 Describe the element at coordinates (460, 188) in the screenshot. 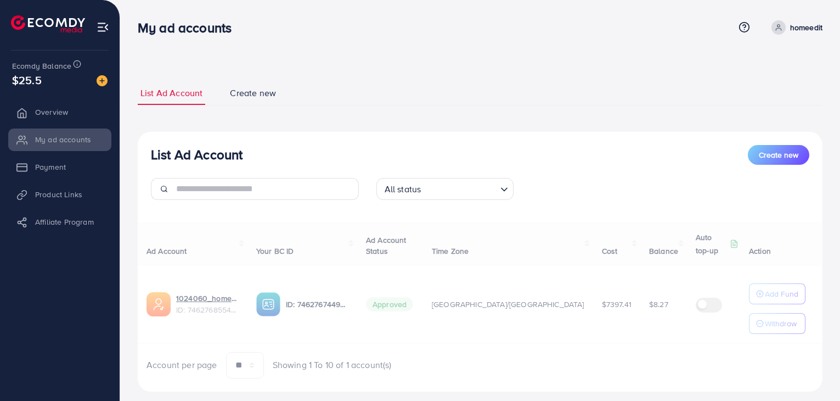

I see `input: Search for option` at that location.